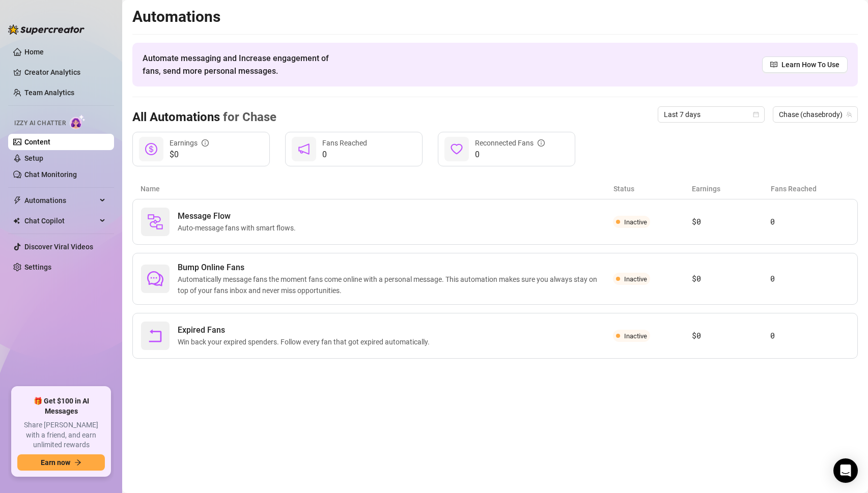  What do you see at coordinates (495, 17) in the screenshot?
I see `h2: Automations` at bounding box center [495, 17].